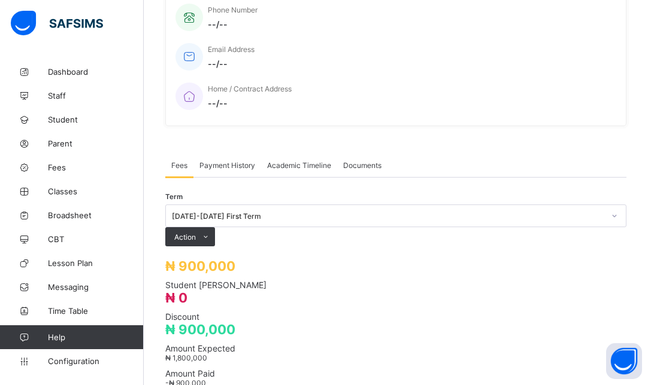  Describe the element at coordinates (396, 348) in the screenshot. I see `span: Amount Expected` at that location.